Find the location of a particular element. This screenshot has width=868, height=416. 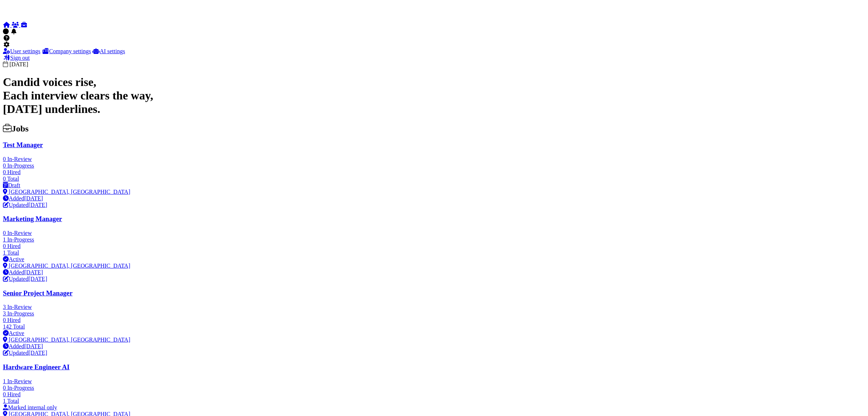

time: Jun 09, 2025 is located at coordinates (38, 278).